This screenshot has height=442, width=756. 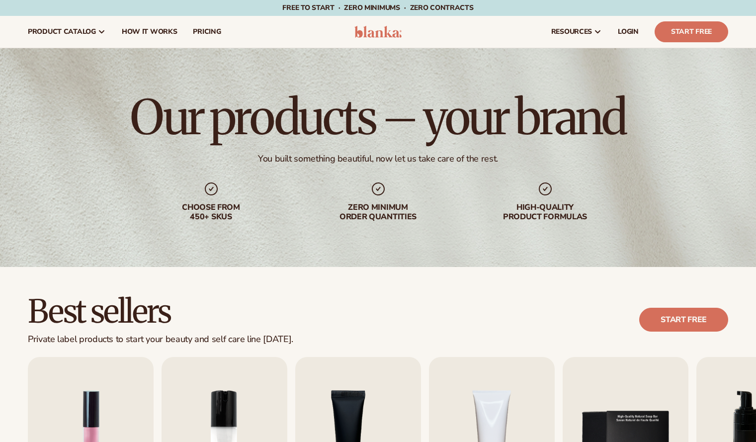 I want to click on a: logo, so click(x=378, y=32).